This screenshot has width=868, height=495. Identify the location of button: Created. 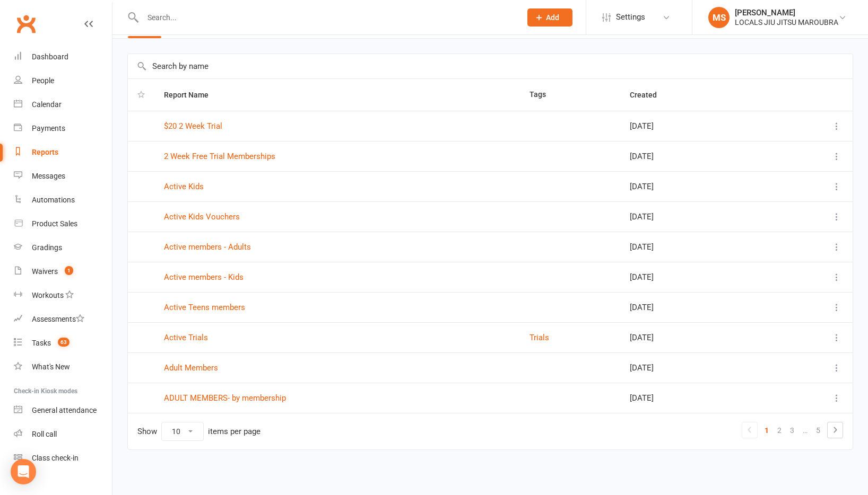
(649, 95).